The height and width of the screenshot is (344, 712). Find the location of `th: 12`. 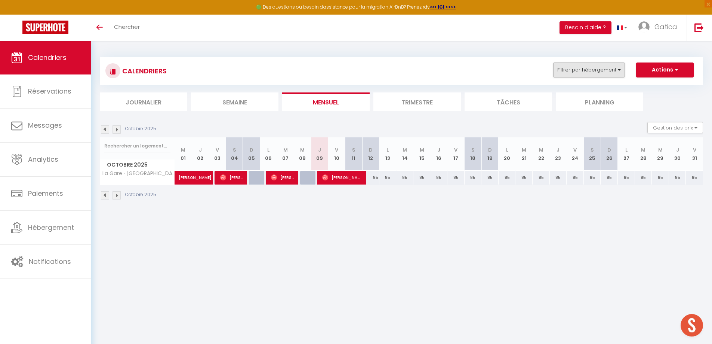

th: 12 is located at coordinates (371, 154).